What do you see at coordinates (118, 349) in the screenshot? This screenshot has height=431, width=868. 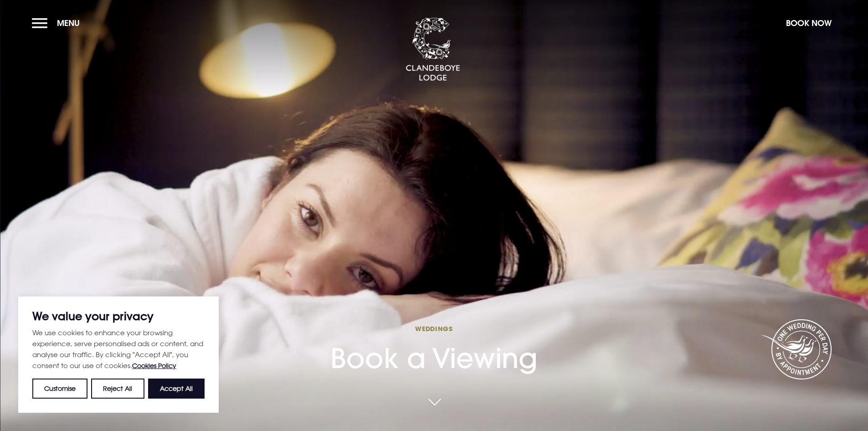 I see `p: We use cookies to enhance your browsing experience, serve personalised ads or content, and analys...` at bounding box center [118, 349].